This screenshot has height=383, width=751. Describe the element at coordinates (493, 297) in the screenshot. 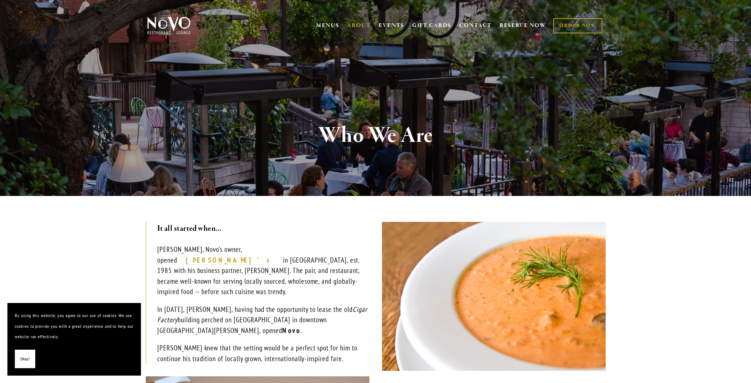

I see `img: Our famous Salmon Bisque - originally from Robin’s Restaurant in Cambria.` at that location.